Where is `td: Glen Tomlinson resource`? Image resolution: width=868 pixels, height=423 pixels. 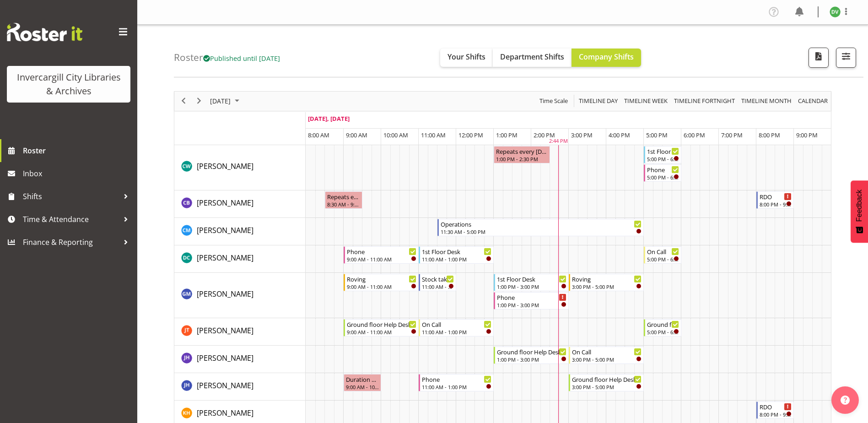
td: Glen Tomlinson resource is located at coordinates (240, 332).